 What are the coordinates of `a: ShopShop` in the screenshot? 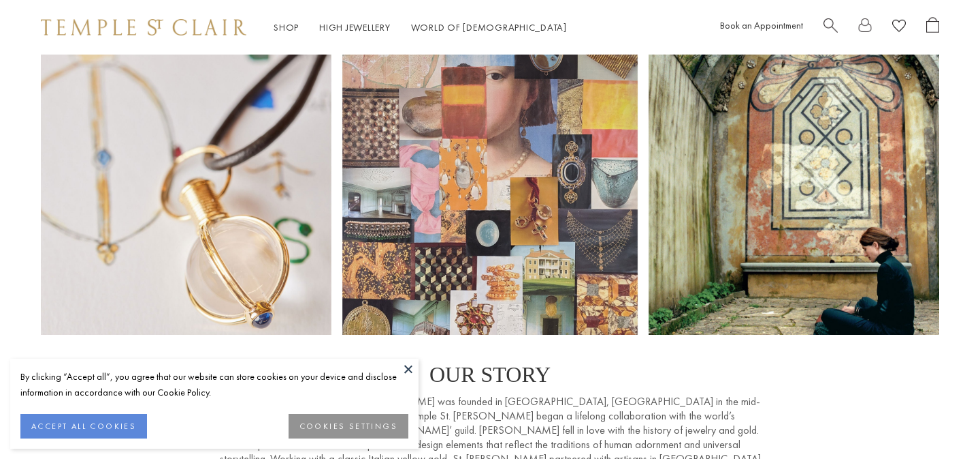 It's located at (286, 27).